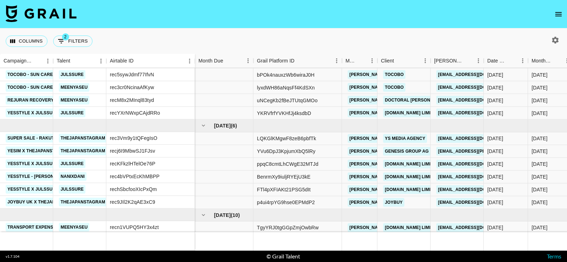  Describe the element at coordinates (55, 163) in the screenshot. I see `a: Yesstyle x Julssure - SEPTIEMBRE 2025` at that location.